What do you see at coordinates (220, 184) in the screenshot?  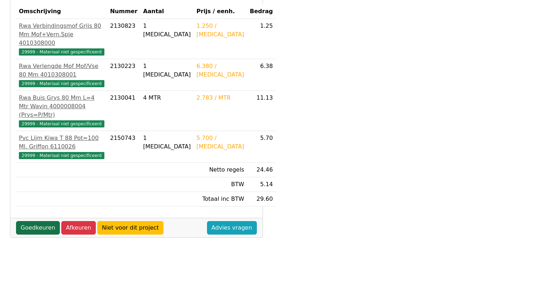 I see `td: BTW` at bounding box center [220, 184].